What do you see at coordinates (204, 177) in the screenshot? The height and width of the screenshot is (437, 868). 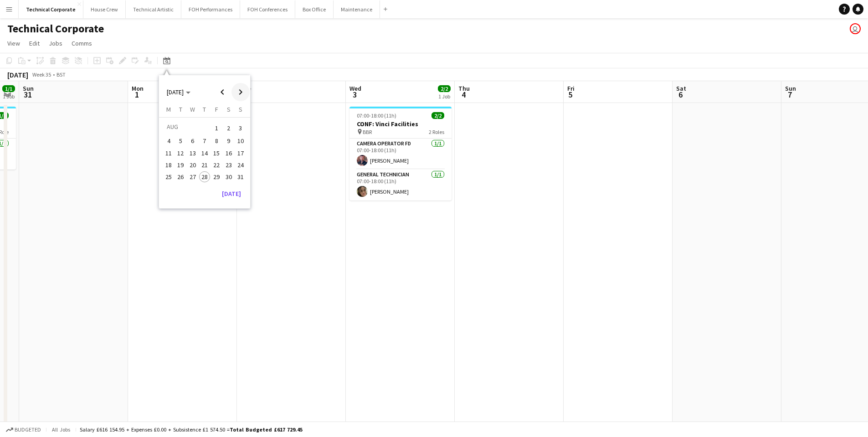 I see `button: 28-08-2025` at bounding box center [204, 177].